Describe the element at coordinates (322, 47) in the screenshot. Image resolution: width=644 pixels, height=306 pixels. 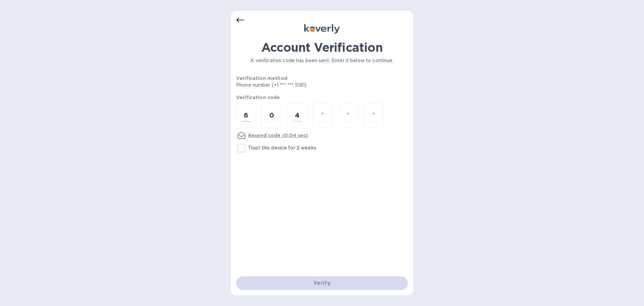
I see `h1: Account Verification` at that location.